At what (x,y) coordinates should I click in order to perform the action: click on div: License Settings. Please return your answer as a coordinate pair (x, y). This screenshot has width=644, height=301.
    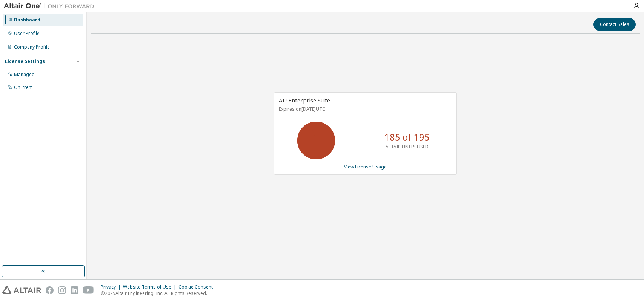
    Looking at the image, I should click on (25, 61).